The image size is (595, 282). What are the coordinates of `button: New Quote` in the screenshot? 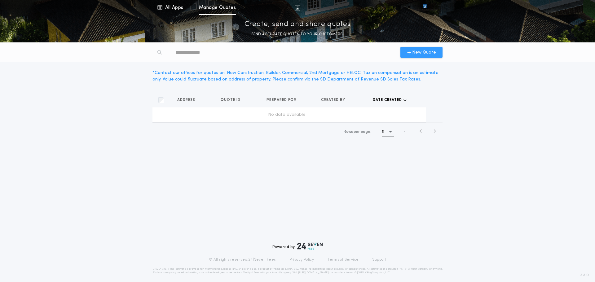 It's located at (421, 52).